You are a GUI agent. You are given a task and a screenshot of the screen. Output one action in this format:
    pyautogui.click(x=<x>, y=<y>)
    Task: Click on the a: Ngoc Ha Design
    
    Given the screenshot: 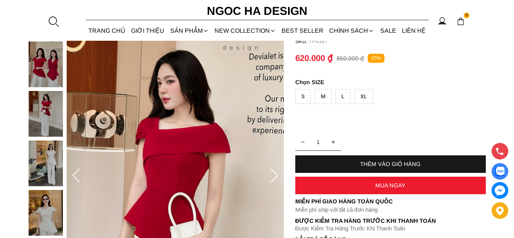 What is the action you would take?
    pyautogui.click(x=257, y=11)
    